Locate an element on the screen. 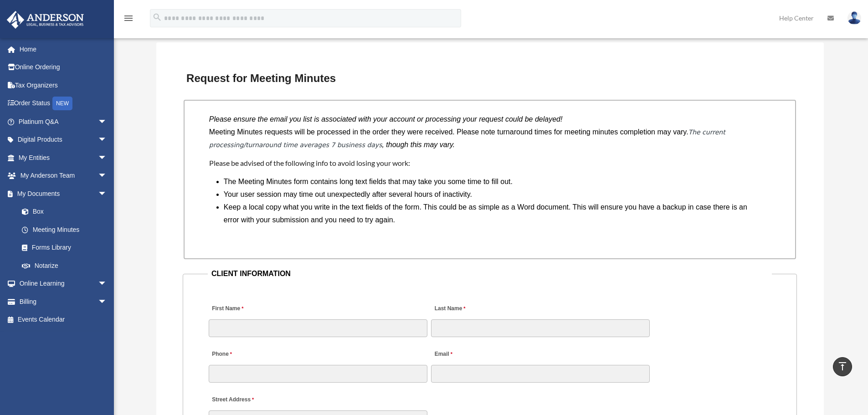 The height and width of the screenshot is (415, 868). li: Your user session may time out unexpectedly after several hours of inactivity. is located at coordinates (494, 194).